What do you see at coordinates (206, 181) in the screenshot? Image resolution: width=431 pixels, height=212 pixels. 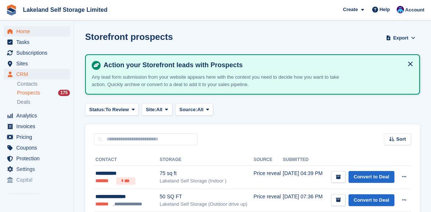 I see `div: Lakeland Self Storage (Indoor )` at bounding box center [206, 181].